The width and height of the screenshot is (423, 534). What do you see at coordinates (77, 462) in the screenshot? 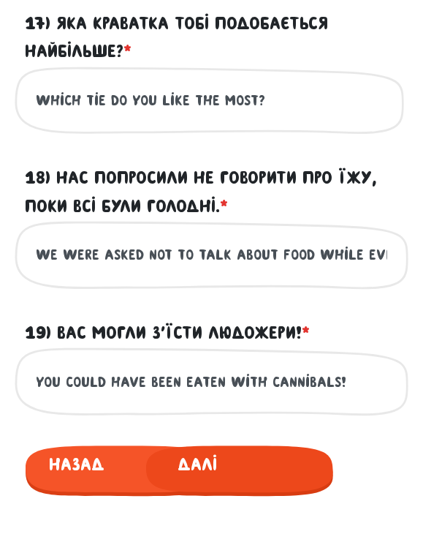
I see `span: Назад` at bounding box center [77, 462].